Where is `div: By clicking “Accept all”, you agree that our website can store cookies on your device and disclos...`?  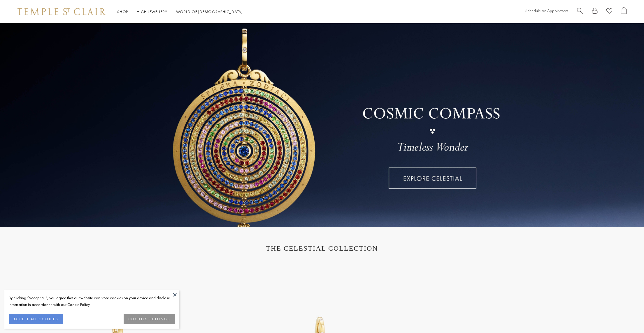 div: By clicking “Accept all”, you agree that our website can store cookies on your device and disclos... is located at coordinates (92, 301).